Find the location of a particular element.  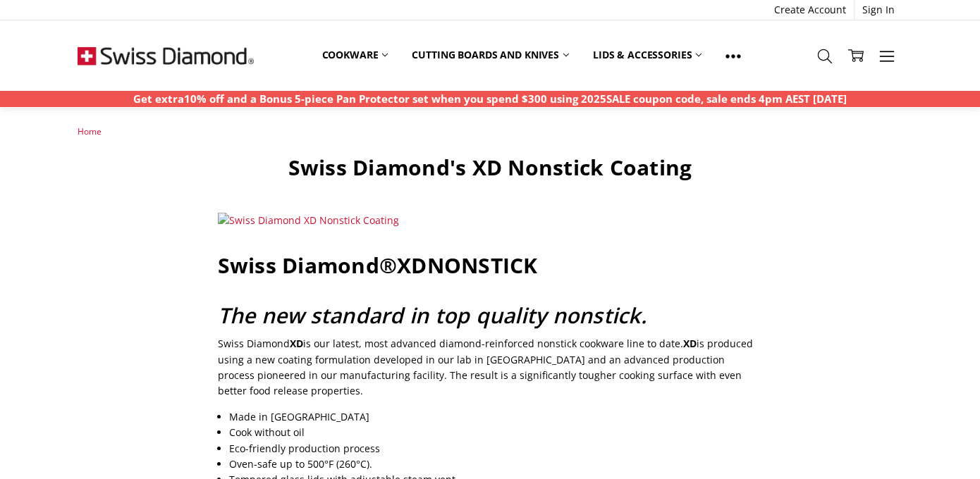

a: Cutting boards and knives is located at coordinates (490, 55).